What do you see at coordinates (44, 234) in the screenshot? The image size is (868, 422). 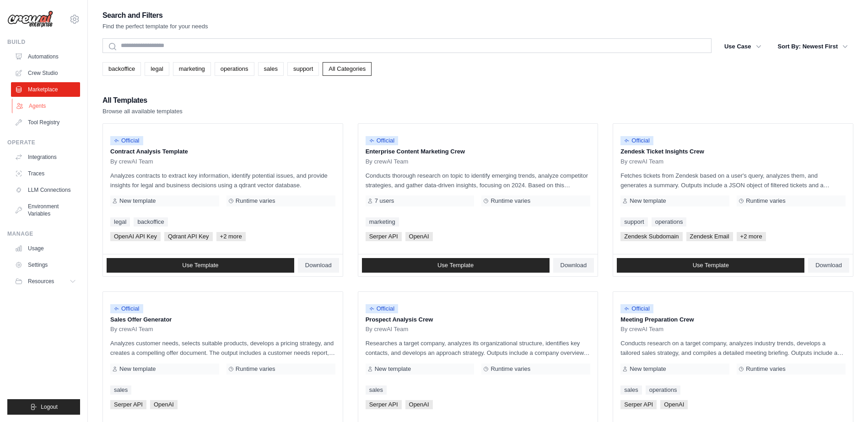 I see `div: Manage` at bounding box center [44, 234].